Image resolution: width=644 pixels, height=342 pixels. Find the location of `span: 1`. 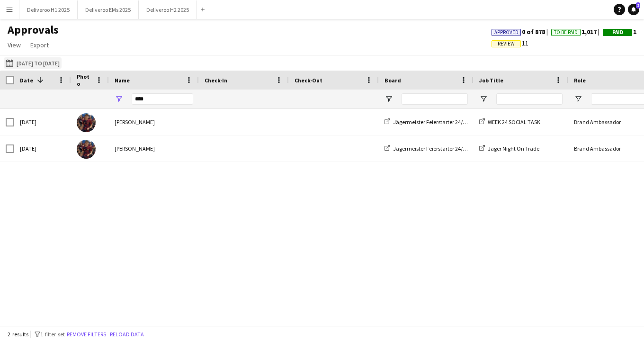

span: 1 is located at coordinates (619, 32).